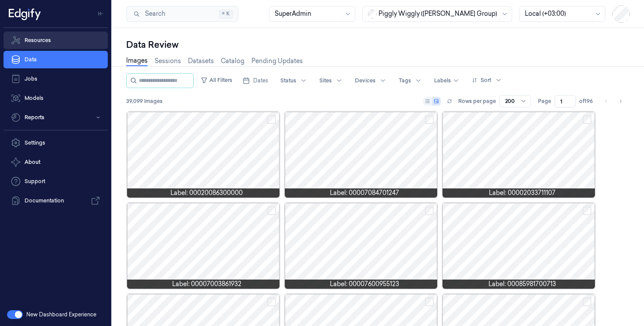 Image resolution: width=644 pixels, height=326 pixels. Describe the element at coordinates (207, 284) in the screenshot. I see `span: Label: 00007003861932` at that location.